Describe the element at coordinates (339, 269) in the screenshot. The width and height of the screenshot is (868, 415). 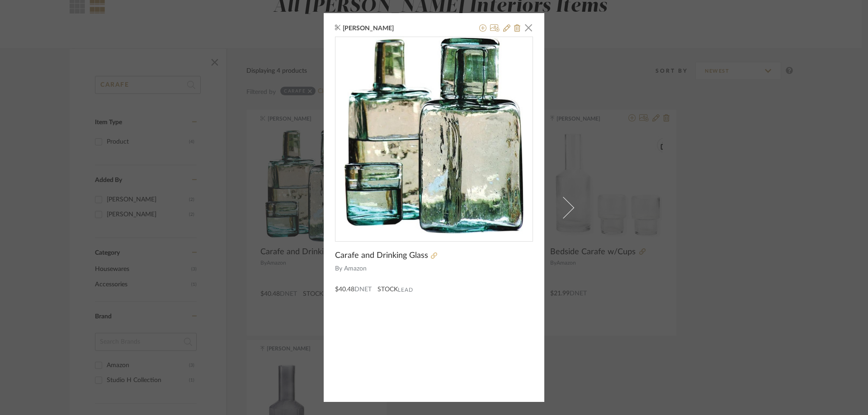
I see `span: By` at that location.